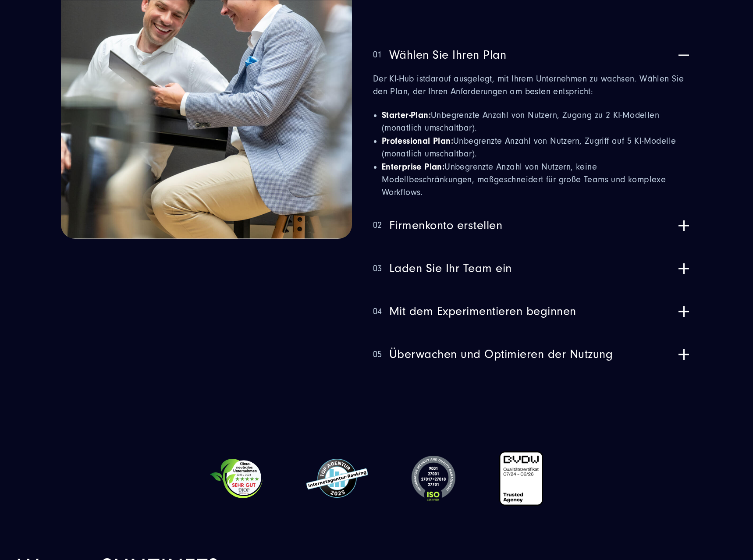 The height and width of the screenshot is (560, 753). I want to click on button: 01Wählen Sie Ihren Plan, so click(533, 55).